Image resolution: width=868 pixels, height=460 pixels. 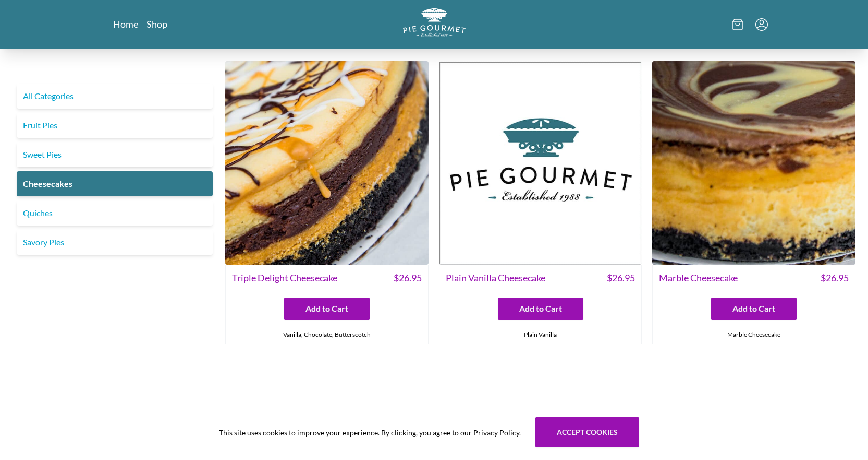 I want to click on a: Quiches, so click(x=115, y=213).